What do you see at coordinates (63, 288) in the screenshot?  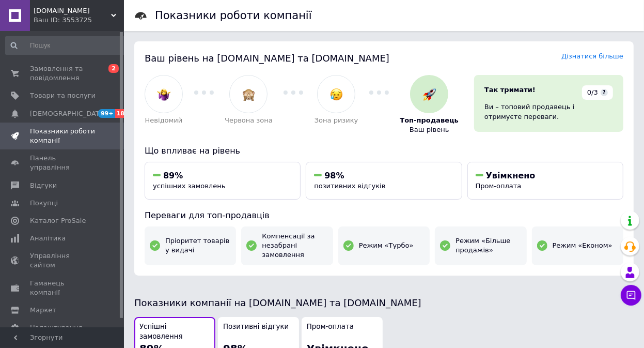 I see `span: Гаманець компанії` at bounding box center [63, 288].